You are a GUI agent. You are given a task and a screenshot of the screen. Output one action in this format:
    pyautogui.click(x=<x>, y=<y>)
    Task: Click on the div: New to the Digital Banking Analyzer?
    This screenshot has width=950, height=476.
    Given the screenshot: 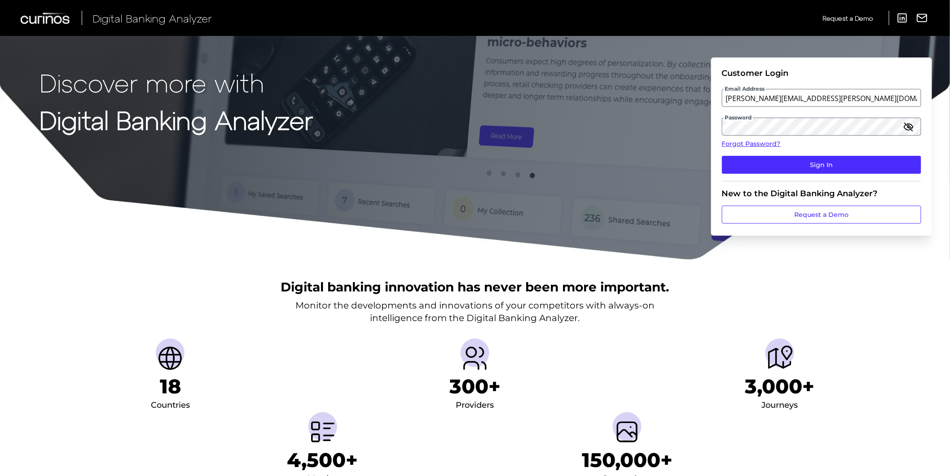 What is the action you would take?
    pyautogui.click(x=822, y=194)
    